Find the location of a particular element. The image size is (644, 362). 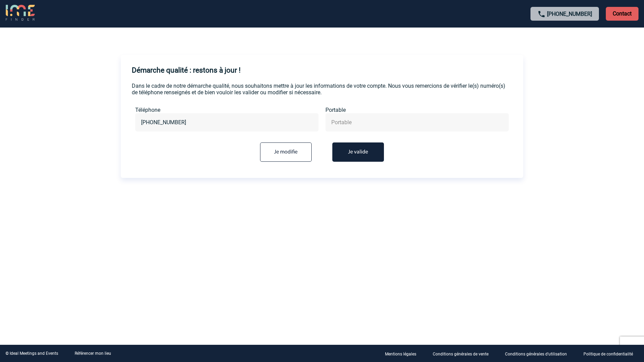

div: © Ideal Meetings and Events is located at coordinates (31, 353).